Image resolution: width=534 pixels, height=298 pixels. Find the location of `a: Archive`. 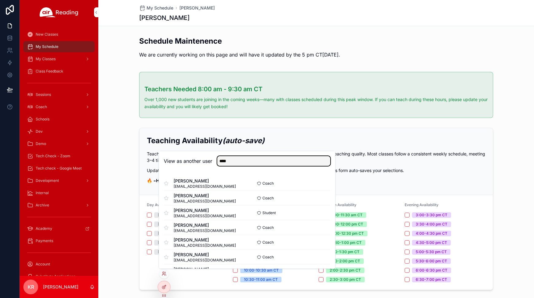

a: Archive is located at coordinates (59, 205).